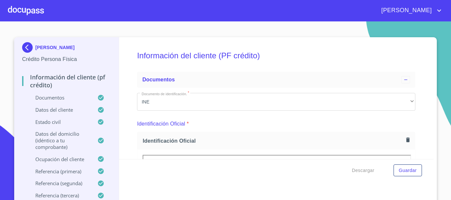 This screenshot has width=451, height=200. I want to click on p: Ocupación del Cliente, so click(60, 159).